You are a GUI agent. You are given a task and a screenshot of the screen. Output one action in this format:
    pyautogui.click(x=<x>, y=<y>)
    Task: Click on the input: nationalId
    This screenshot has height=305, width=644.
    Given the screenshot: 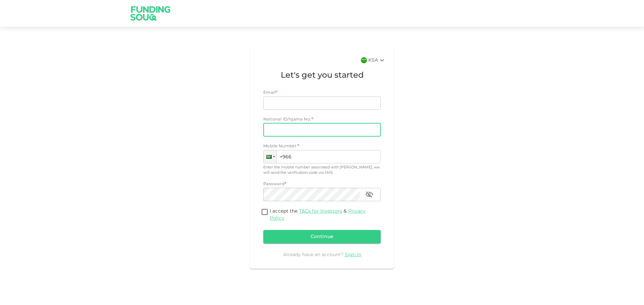 What is the action you would take?
    pyautogui.click(x=322, y=130)
    